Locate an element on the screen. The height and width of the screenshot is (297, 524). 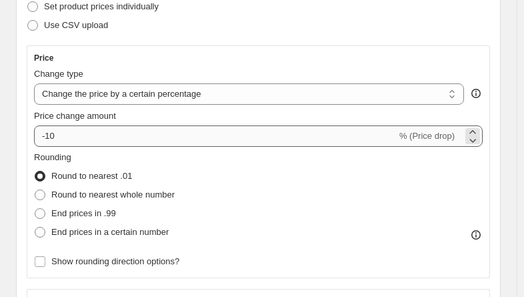
span: % (Price drop) is located at coordinates (427, 135).